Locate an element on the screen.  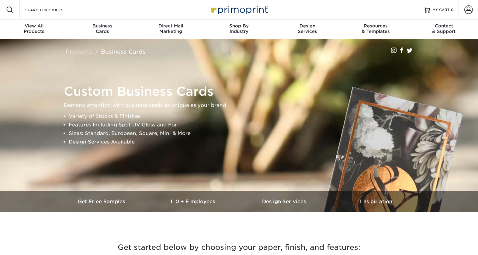
a: Shop ByIndustry is located at coordinates (239, 29).